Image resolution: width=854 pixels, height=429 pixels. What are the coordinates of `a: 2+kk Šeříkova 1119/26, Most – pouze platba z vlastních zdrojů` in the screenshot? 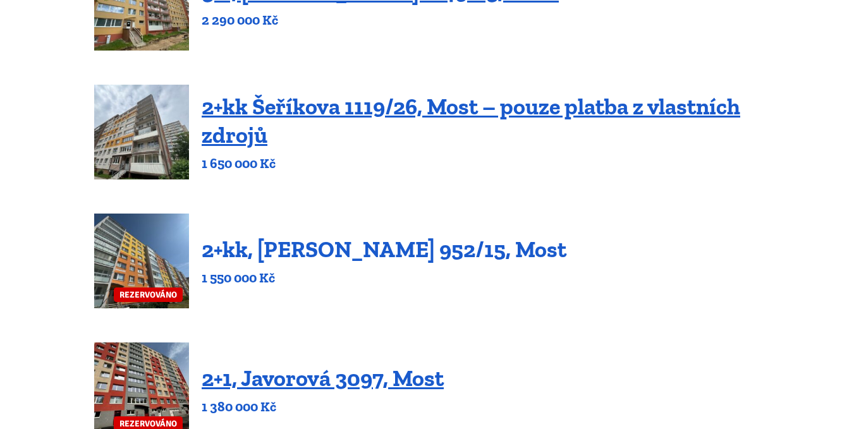 It's located at (471, 121).